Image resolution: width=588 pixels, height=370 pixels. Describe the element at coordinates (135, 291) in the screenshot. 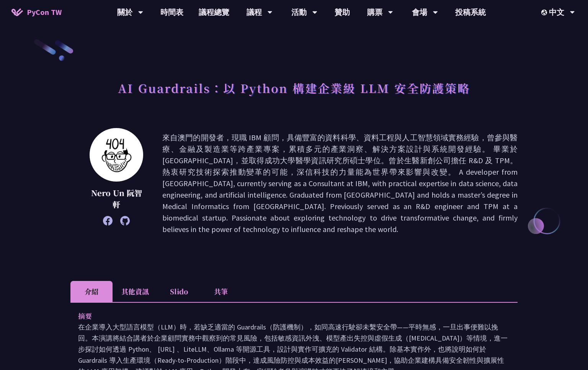

I see `li: 其他資訊` at that location.